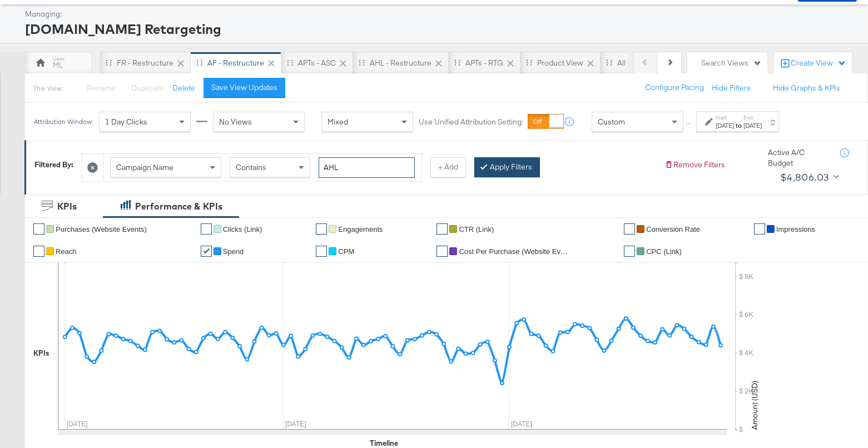 This screenshot has height=448, width=868. Describe the element at coordinates (754, 405) in the screenshot. I see `text: Amount (USD)` at that location.